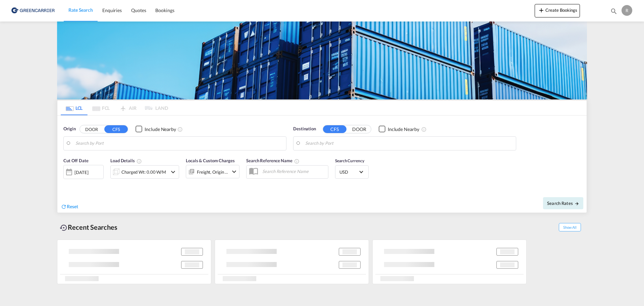 Image resolution: width=644 pixels, height=306 pixels. Describe the element at coordinates (112, 10) in the screenshot. I see `span: Enquiries` at that location.